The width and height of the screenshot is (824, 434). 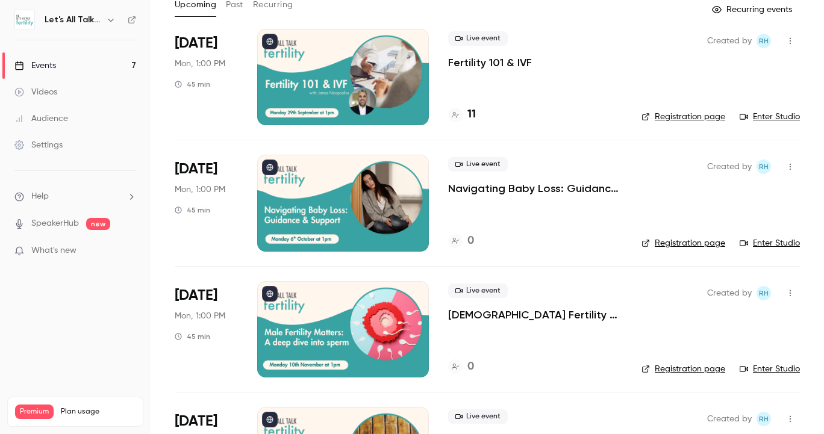 What do you see at coordinates (490, 63) in the screenshot?
I see `p: Fertility 101 & IVF` at bounding box center [490, 63].